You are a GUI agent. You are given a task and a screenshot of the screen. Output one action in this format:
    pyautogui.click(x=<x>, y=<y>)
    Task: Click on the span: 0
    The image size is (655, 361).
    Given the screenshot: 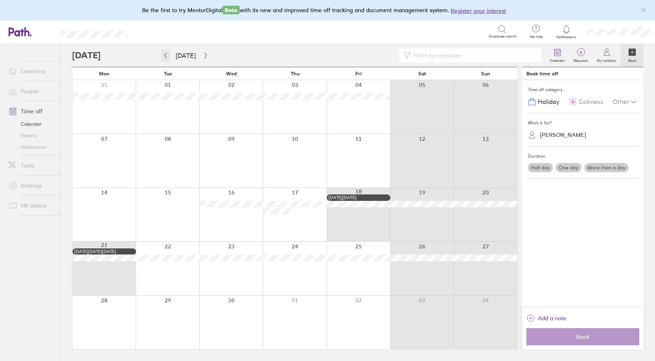 What is the action you would take?
    pyautogui.click(x=581, y=53)
    